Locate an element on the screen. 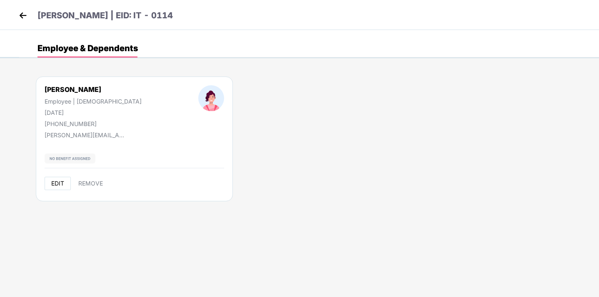  button: REMOVE is located at coordinates (90, 184).